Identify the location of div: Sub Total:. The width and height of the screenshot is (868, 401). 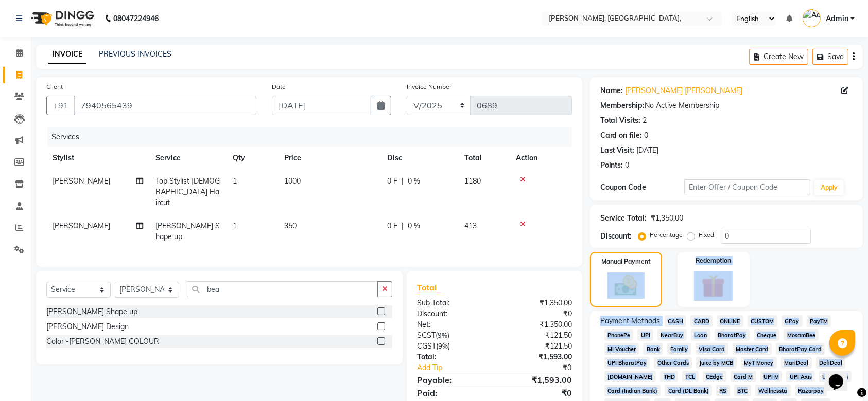
(452, 303).